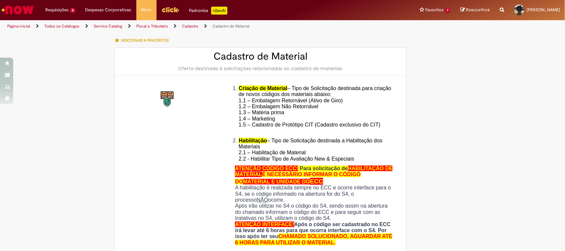  What do you see at coordinates (108, 10) in the screenshot?
I see `span: Despesas Corporativas` at bounding box center [108, 10].